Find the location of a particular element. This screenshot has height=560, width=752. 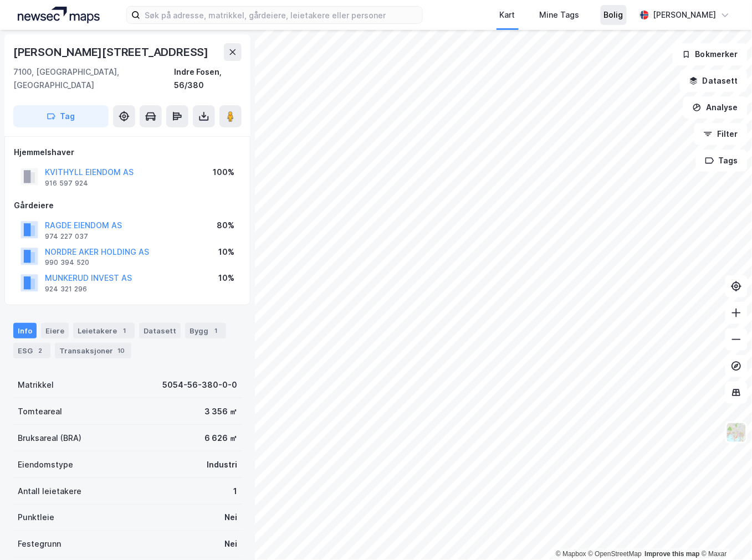

div: Tomteareal is located at coordinates (40, 412).